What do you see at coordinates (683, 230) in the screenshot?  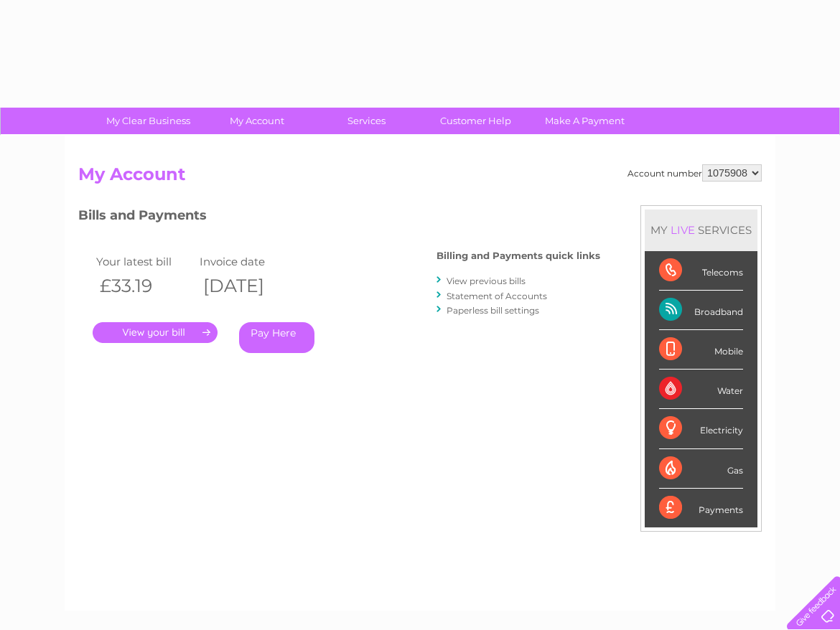 I see `div: LIVE` at bounding box center [683, 230].